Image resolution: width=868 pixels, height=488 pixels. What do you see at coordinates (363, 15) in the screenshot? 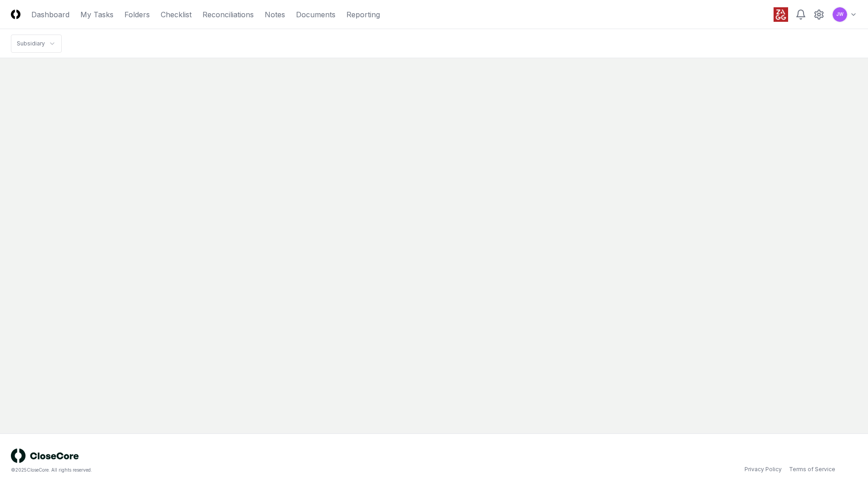
I see `a: Reporting` at bounding box center [363, 15].